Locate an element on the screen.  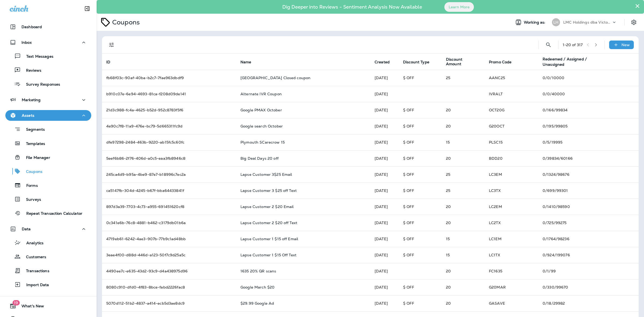
button: Assets is located at coordinates (48, 115).